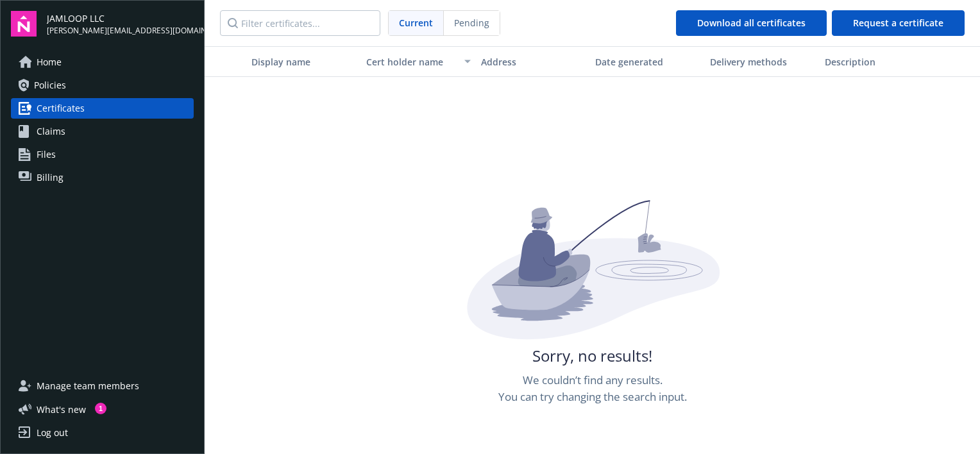 This screenshot has width=980, height=454. I want to click on button: Download all certificates, so click(751, 23).